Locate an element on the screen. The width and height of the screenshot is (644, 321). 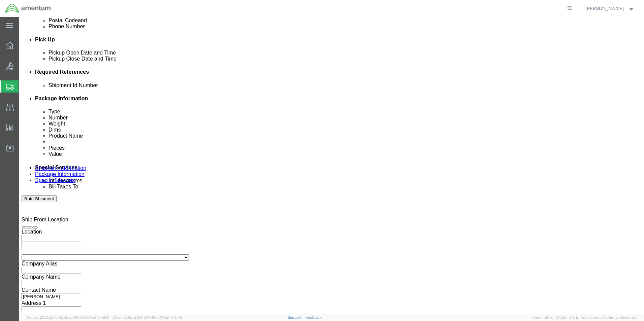
a: Support is located at coordinates (296, 318).